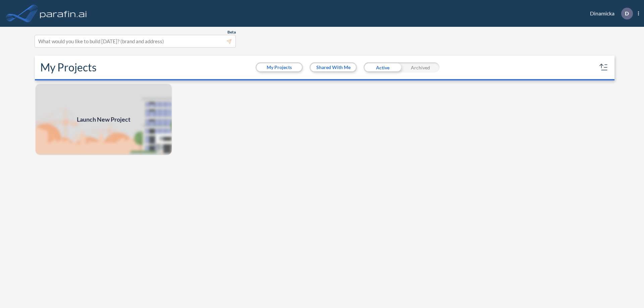 The width and height of the screenshot is (644, 308). Describe the element at coordinates (232, 32) in the screenshot. I see `span: Beta` at that location.